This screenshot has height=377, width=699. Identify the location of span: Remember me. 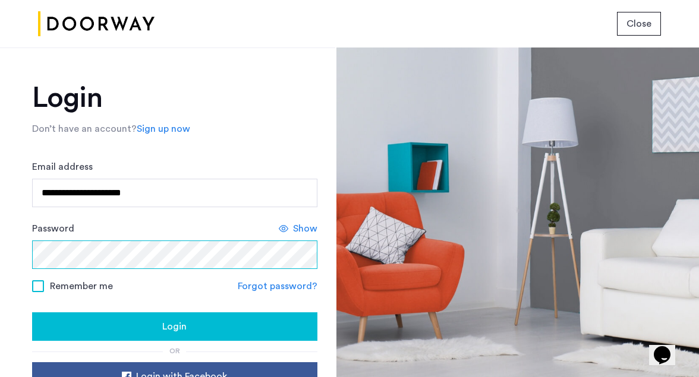
(81, 286).